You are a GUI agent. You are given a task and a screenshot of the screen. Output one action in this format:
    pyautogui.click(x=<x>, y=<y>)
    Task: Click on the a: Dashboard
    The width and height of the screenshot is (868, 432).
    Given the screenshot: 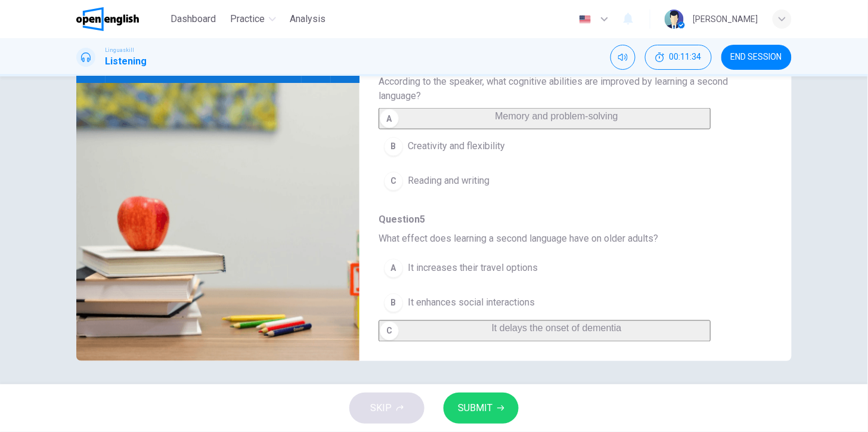 What is the action you would take?
    pyautogui.click(x=194, y=19)
    